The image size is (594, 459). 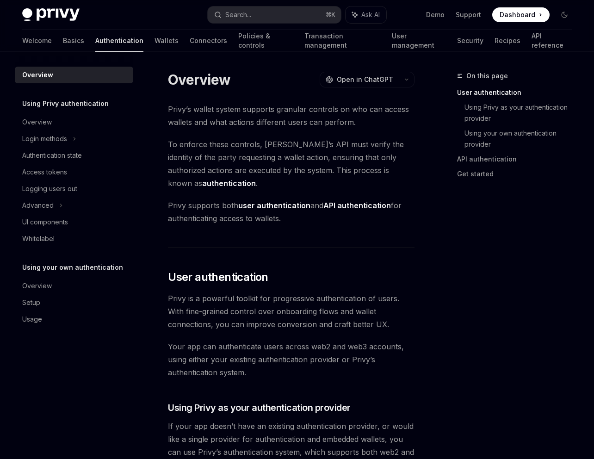 What do you see at coordinates (45, 222) in the screenshot?
I see `div: UI components` at bounding box center [45, 222].